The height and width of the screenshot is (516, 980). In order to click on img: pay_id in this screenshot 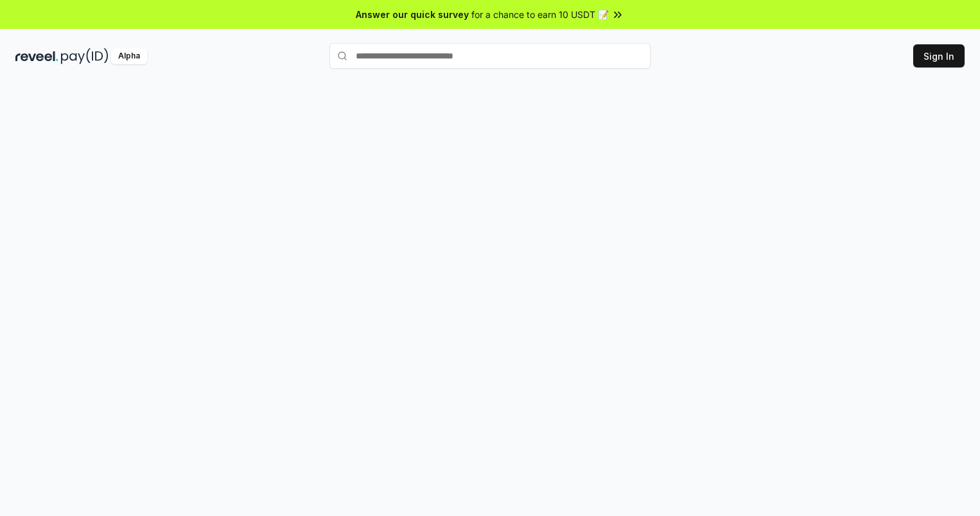, I will do `click(85, 56)`.